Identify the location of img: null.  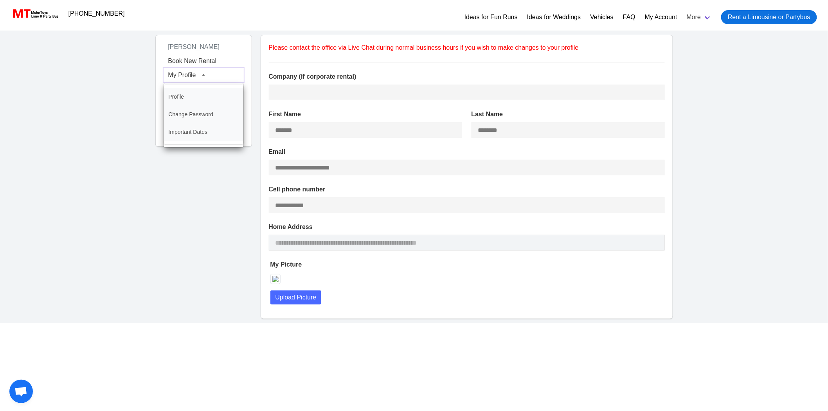
(275, 279).